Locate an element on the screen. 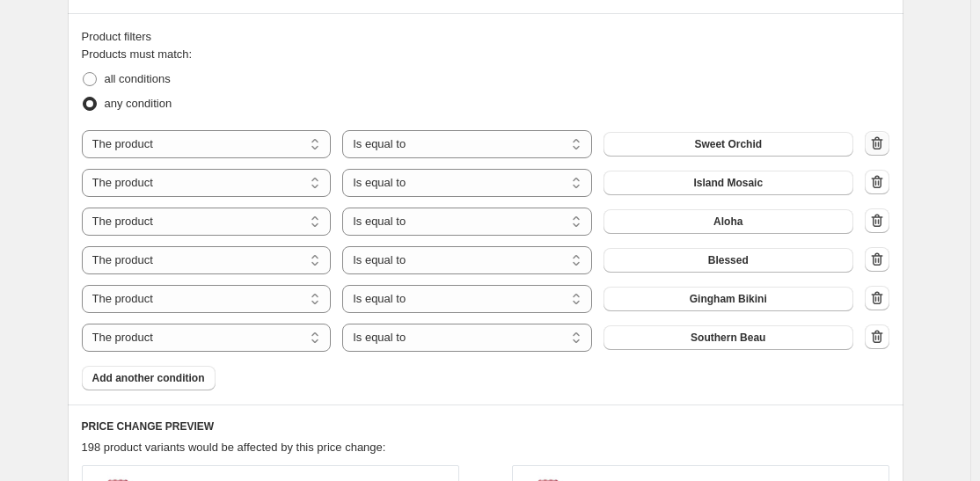 This screenshot has height=481, width=980. button: Southern Beau is located at coordinates (729, 338).